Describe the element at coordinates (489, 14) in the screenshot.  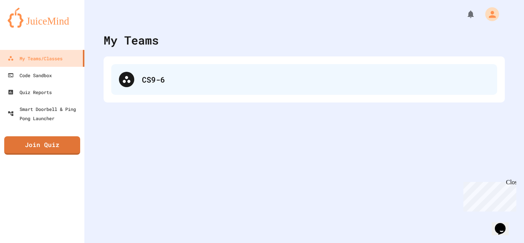
I see `div: My Account` at that location.